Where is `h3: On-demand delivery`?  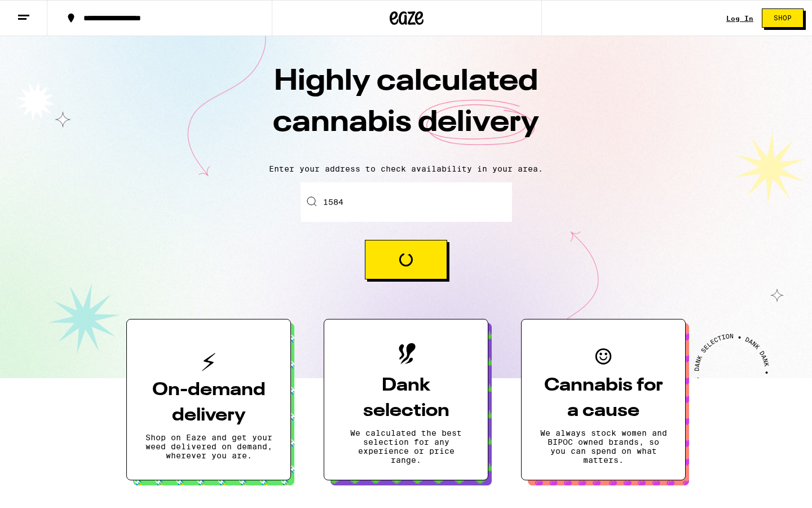 h3: On-demand delivery is located at coordinates (208, 403).